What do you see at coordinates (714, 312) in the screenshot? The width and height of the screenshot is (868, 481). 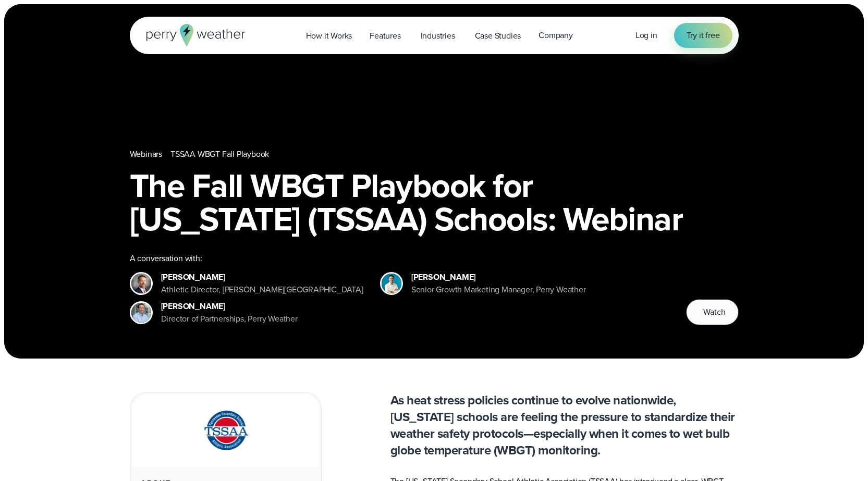 I see `span: Watch` at bounding box center [714, 312].